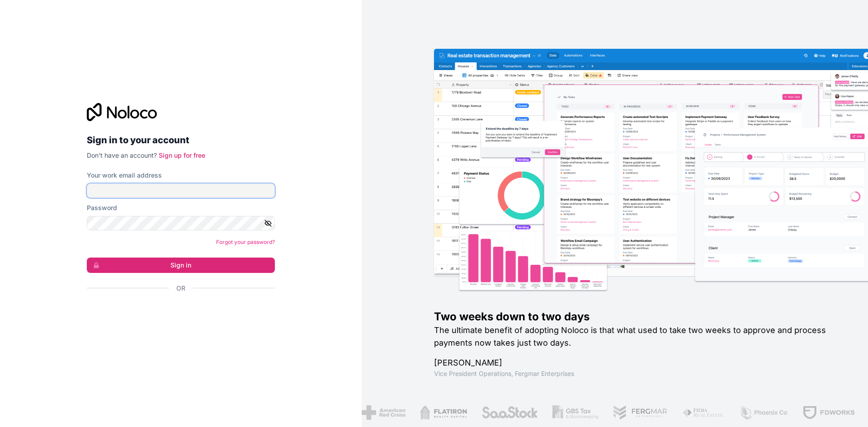 The height and width of the screenshot is (427, 868). I want to click on h2: The ultimate benefit of adopting Noloco is that what used to take two weeks to approve and proces..., so click(636, 336).